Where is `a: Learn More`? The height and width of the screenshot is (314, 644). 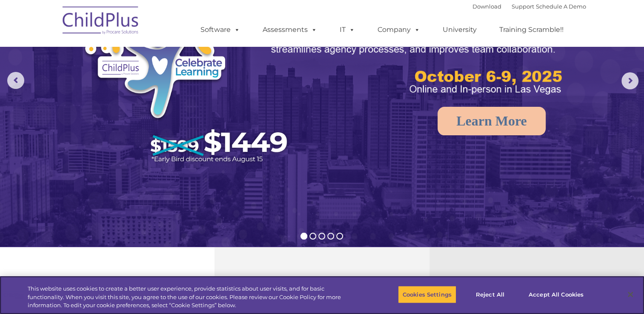
a: Learn More is located at coordinates (491, 121).